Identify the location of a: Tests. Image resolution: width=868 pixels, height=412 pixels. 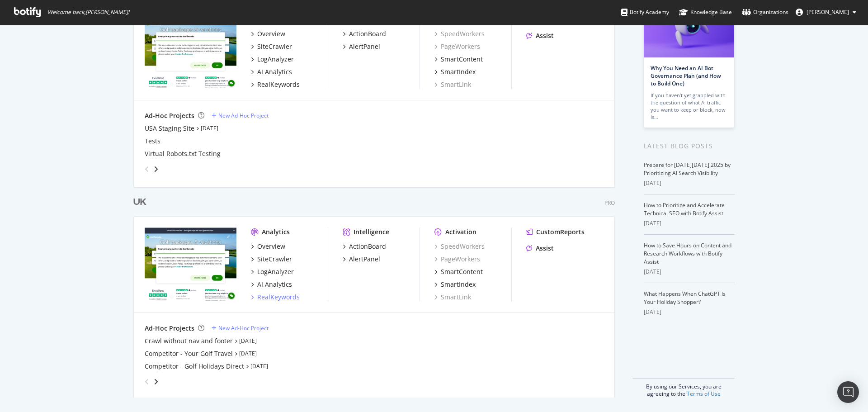
(152, 141).